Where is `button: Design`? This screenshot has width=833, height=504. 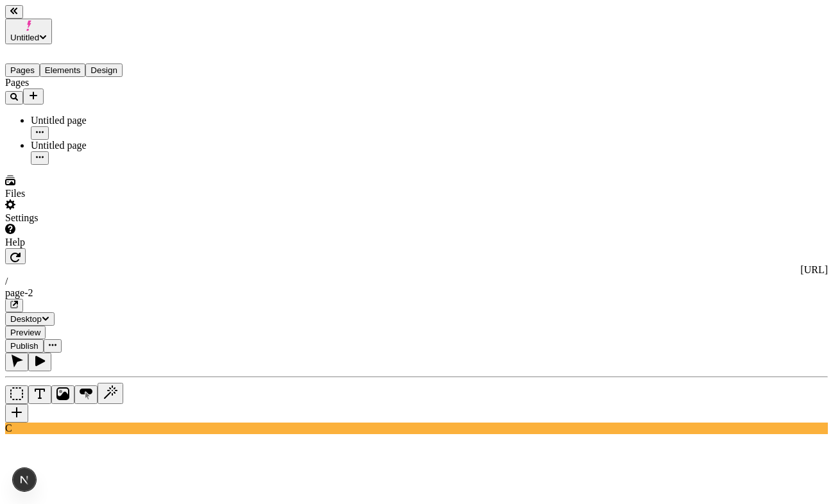
button: Design is located at coordinates (104, 70).